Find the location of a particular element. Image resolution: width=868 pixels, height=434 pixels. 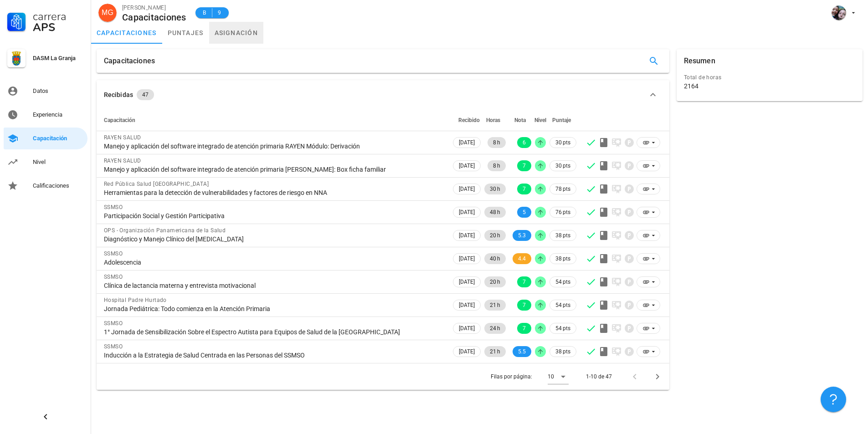

div: Manejo y aplicación del software integrado de atención primaria RAYEN Módulo: Derivación is located at coordinates (274, 146).